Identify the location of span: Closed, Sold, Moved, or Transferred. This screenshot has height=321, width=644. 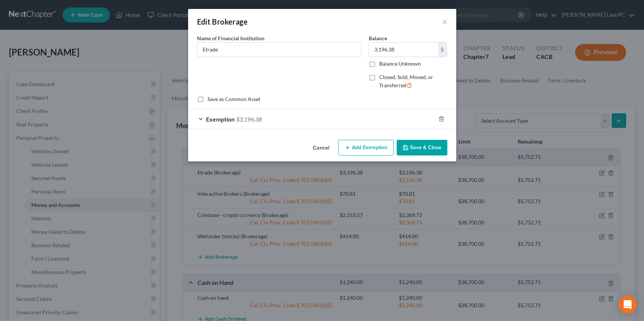
(406, 80).